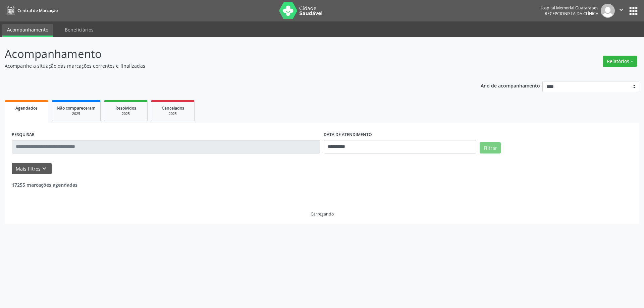 The height and width of the screenshot is (308, 644). I want to click on button: Filtrar, so click(490, 148).